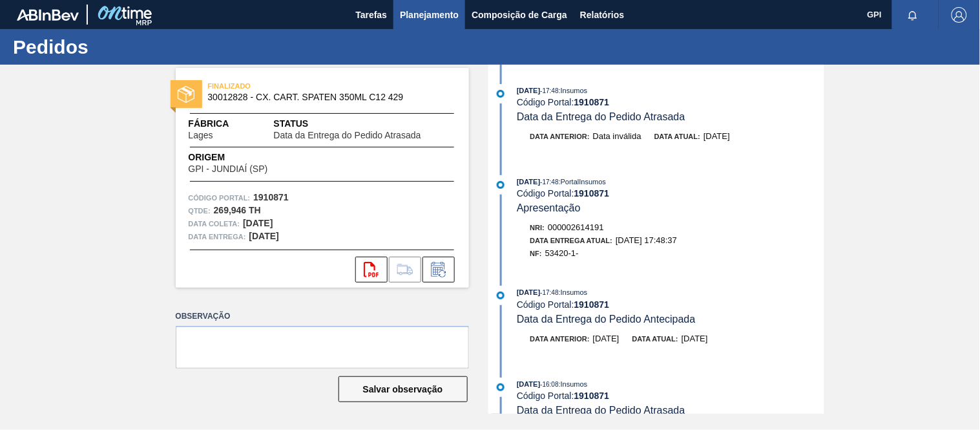  What do you see at coordinates (617, 135) in the screenshot?
I see `span: Data inválida` at bounding box center [617, 135].